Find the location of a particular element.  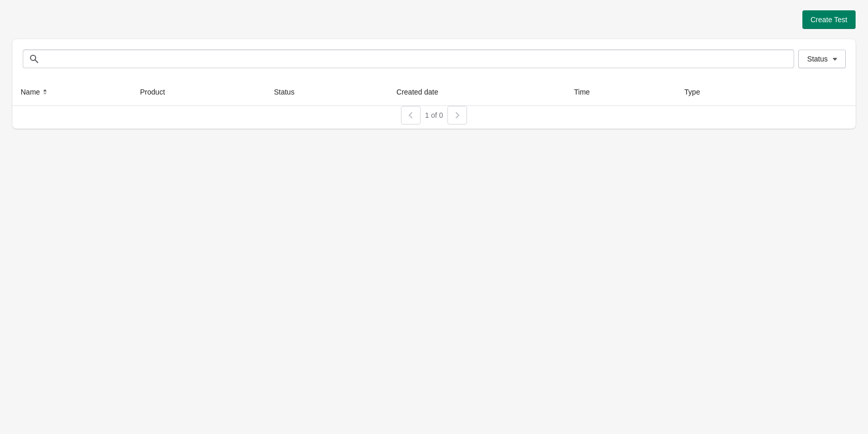

span: Create Test is located at coordinates (828, 20).